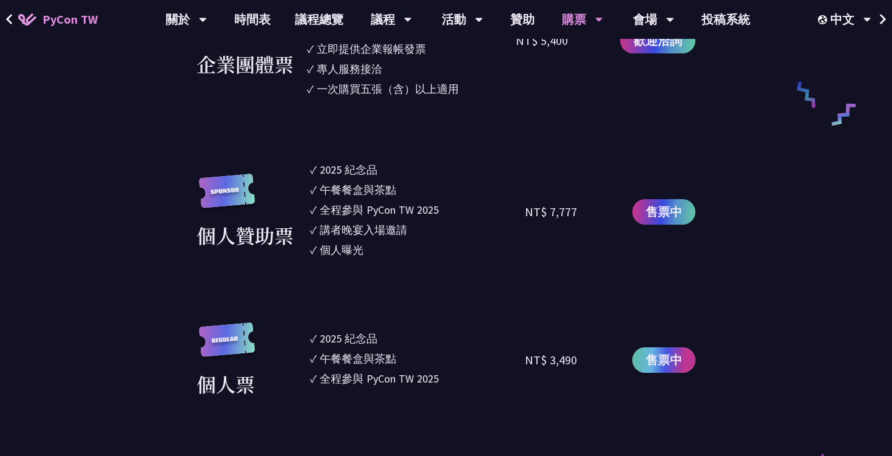 Image resolution: width=892 pixels, height=456 pixels. What do you see at coordinates (27, 19) in the screenshot?
I see `img: Home icon of PyCon TW 2025` at bounding box center [27, 19].